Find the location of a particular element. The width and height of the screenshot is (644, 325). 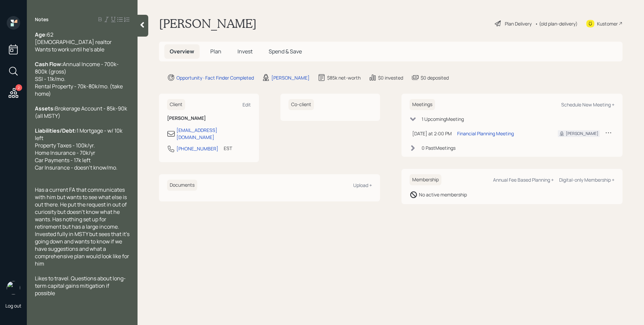

h6: Co-client is located at coordinates (301, 105).